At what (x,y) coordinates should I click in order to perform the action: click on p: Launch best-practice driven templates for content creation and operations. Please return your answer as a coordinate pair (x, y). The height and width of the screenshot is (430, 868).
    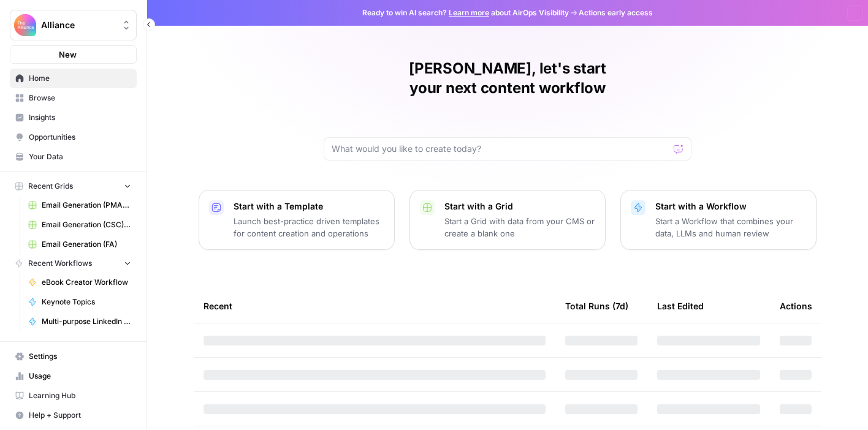
    Looking at the image, I should click on (309, 227).